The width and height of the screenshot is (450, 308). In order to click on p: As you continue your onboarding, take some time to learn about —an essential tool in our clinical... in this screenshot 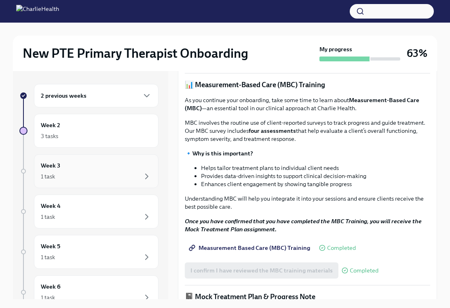, I will do `click(307, 104)`.